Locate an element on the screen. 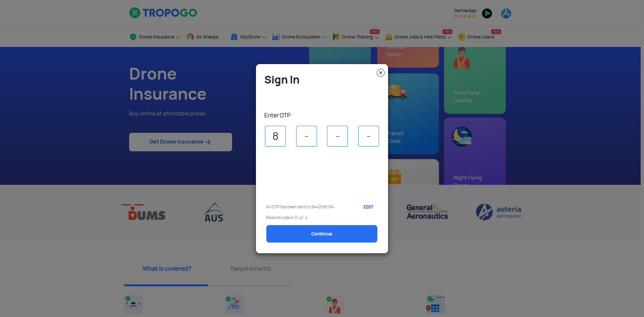 The image size is (644, 317). a: Continue is located at coordinates (322, 234).